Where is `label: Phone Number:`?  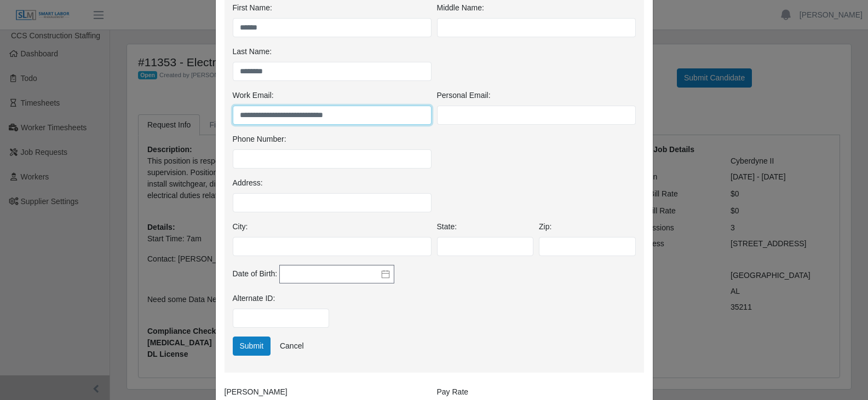
label: Phone Number: is located at coordinates (259, 139).